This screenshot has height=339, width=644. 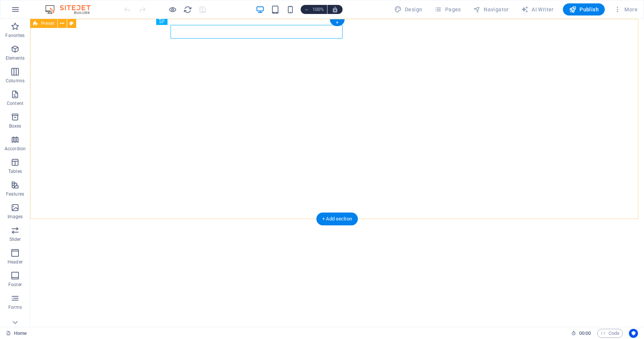 I want to click on span: Navigator, so click(x=491, y=9).